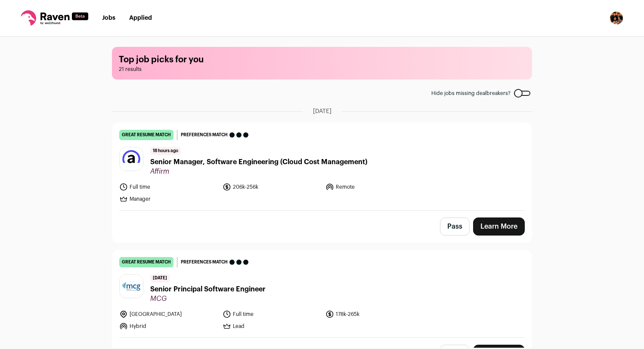  Describe the element at coordinates (131, 286) in the screenshot. I see `img: cebf04bb89d9136f57bb48ee0b704a0a630b4ba5e6a49d91eec5dbe4b7d8f32e.jpg` at that location.